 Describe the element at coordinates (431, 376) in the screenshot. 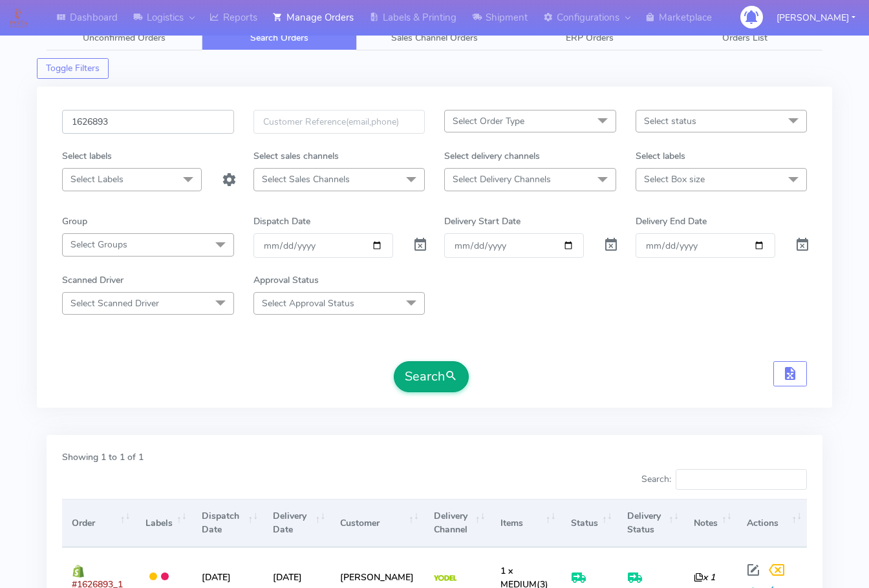

I see `button: Search` at that location.